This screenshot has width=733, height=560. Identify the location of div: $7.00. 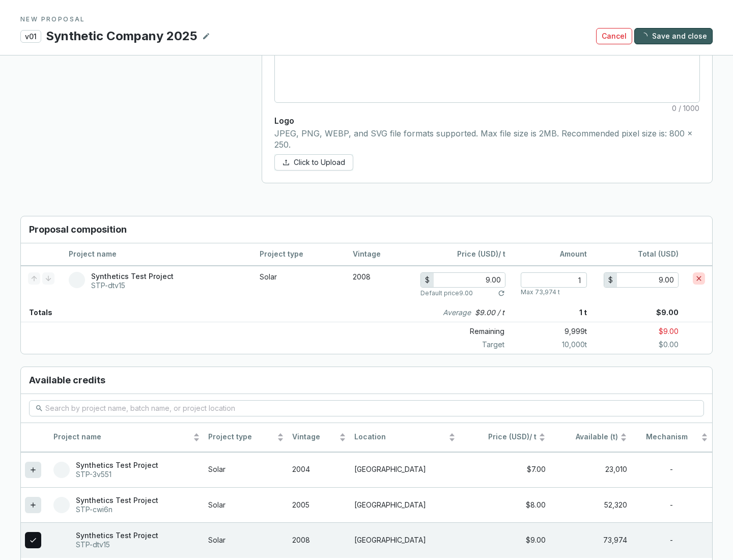
(505, 470).